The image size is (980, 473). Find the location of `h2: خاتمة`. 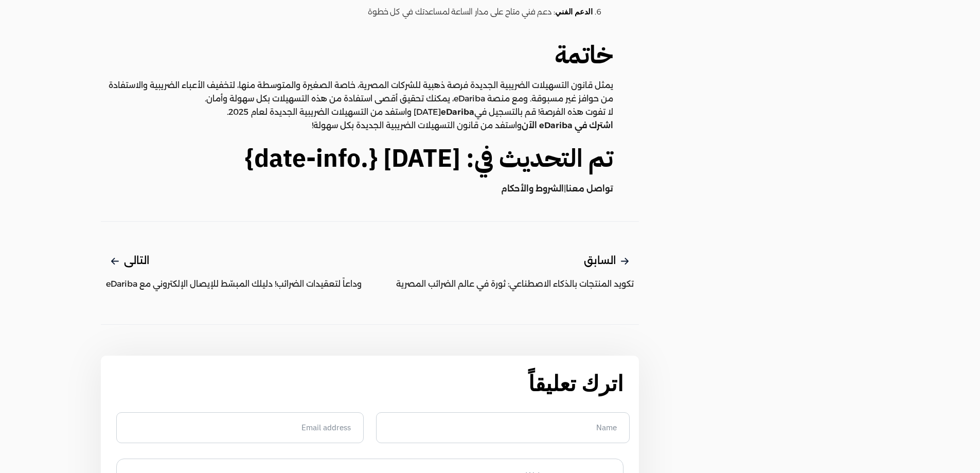

h2: خاتمة is located at coordinates (357, 55).